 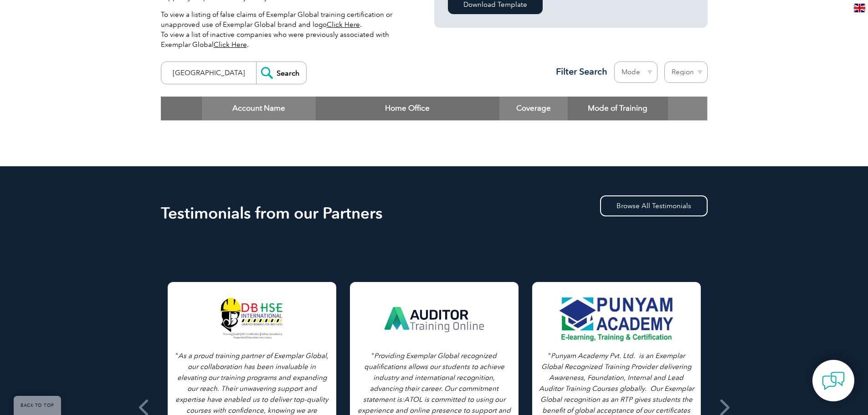 What do you see at coordinates (687, 108) in the screenshot?
I see `th: : activate to sort column ascending` at bounding box center [687, 108].